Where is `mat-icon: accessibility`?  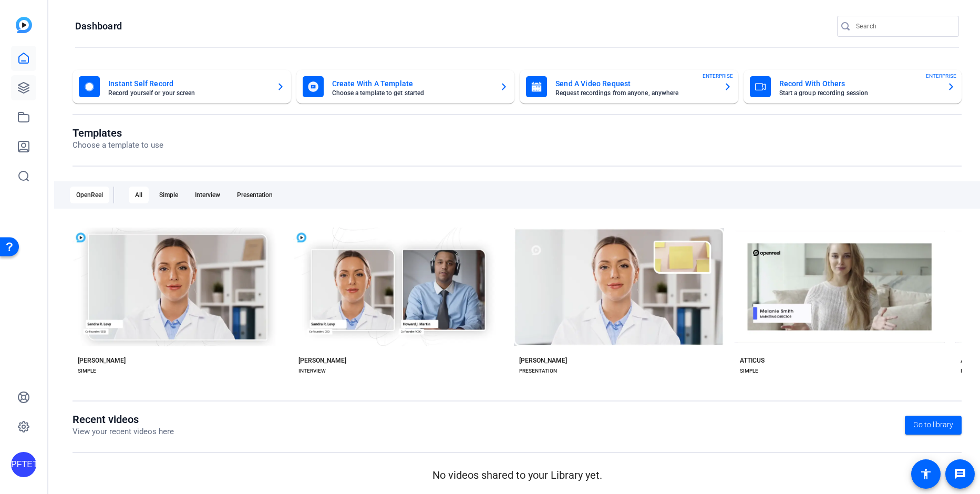
mat-icon: accessibility is located at coordinates (926, 474).